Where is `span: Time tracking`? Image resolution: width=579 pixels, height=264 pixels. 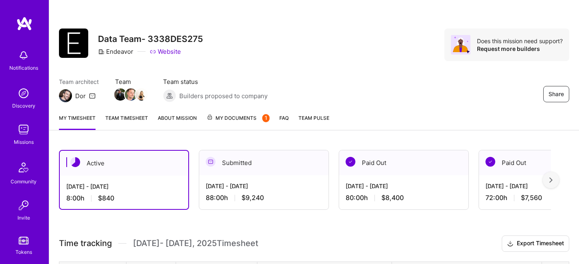
span: Time tracking is located at coordinates (85, 243).